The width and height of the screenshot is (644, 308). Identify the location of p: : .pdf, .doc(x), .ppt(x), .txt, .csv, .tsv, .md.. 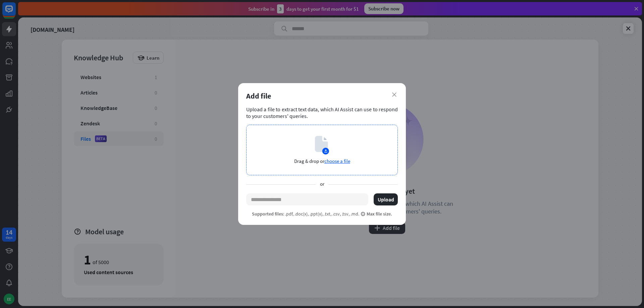
(322, 214).